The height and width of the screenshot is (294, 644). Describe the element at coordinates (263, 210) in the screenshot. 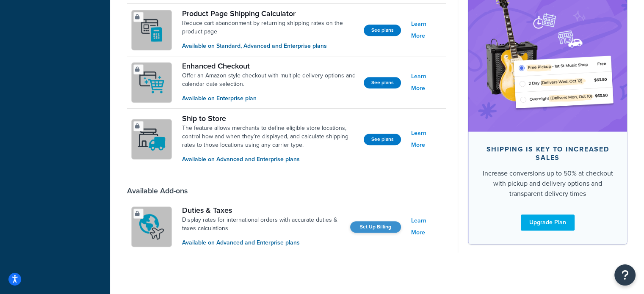

I see `a: Duties & Taxes` at that location.